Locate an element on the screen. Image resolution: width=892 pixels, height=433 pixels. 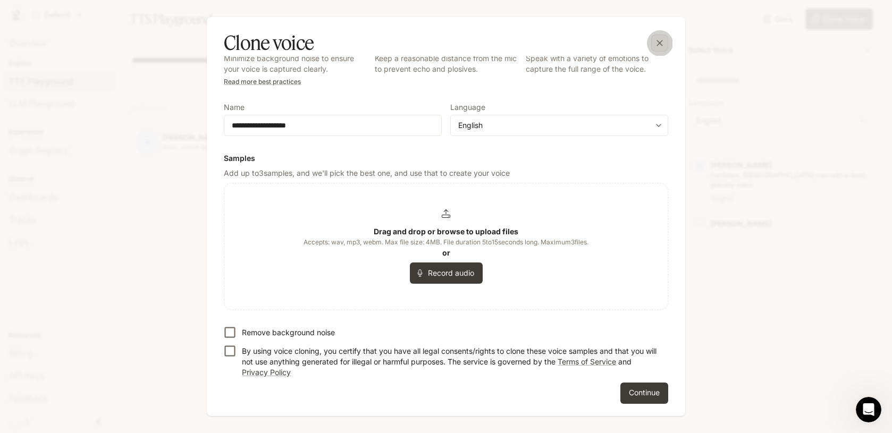
p: Language is located at coordinates (468, 107).